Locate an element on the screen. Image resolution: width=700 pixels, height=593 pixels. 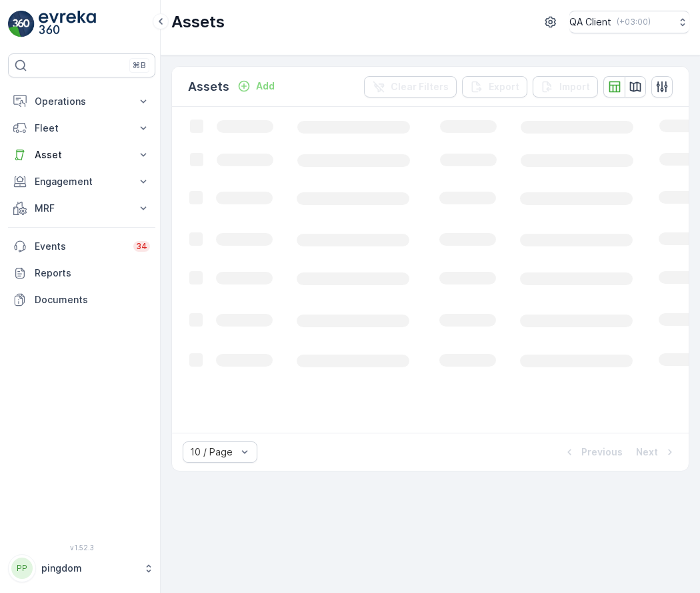
p: Operations is located at coordinates (82, 102).